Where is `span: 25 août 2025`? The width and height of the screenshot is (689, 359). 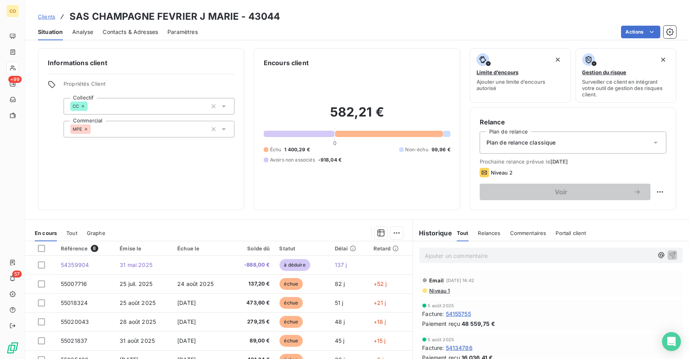
span: 25 août 2025 is located at coordinates (137, 303).